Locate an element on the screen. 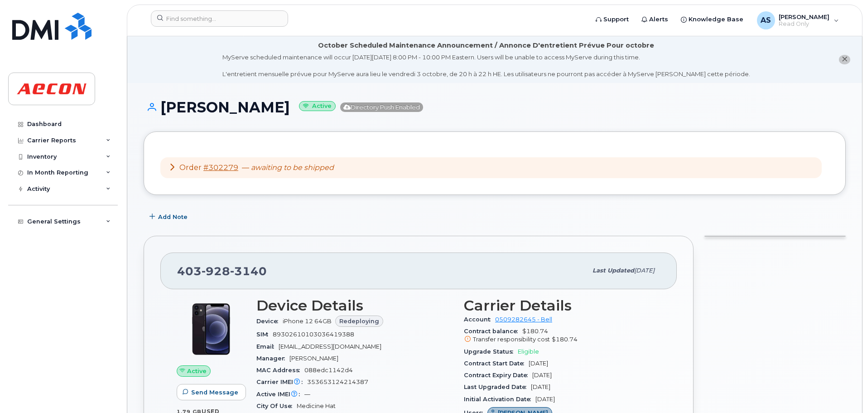 This screenshot has width=867, height=413. span: Contract Expiry Date is located at coordinates (498, 375).